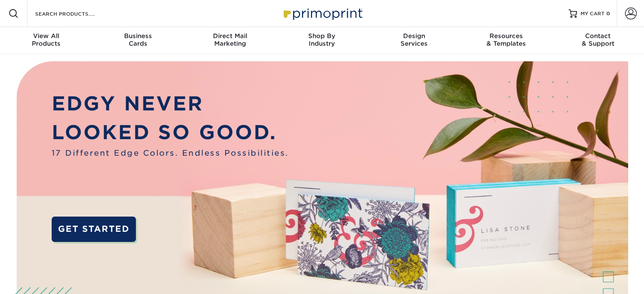  I want to click on span: Shop By, so click(322, 36).